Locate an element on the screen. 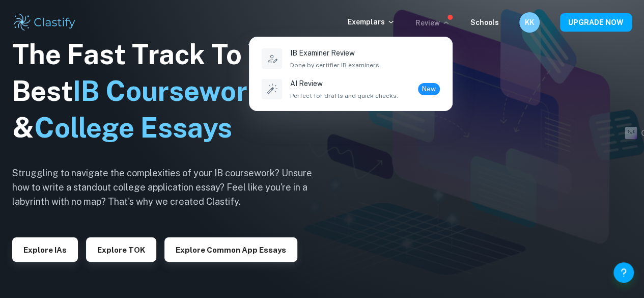 This screenshot has height=298, width=644. span: Done by certifier IB examiners. is located at coordinates (335, 65).